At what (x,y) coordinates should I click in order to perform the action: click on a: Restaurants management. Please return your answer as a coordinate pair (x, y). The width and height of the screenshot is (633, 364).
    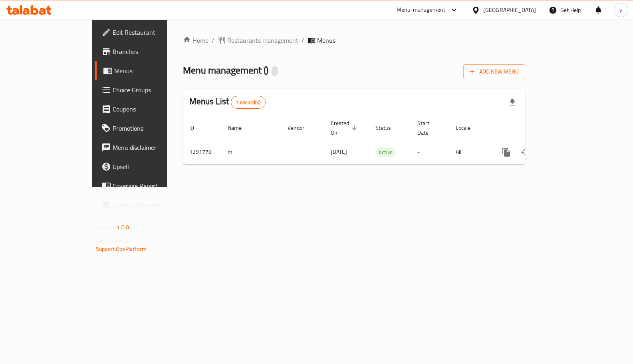
    Looking at the image, I should click on (258, 40).